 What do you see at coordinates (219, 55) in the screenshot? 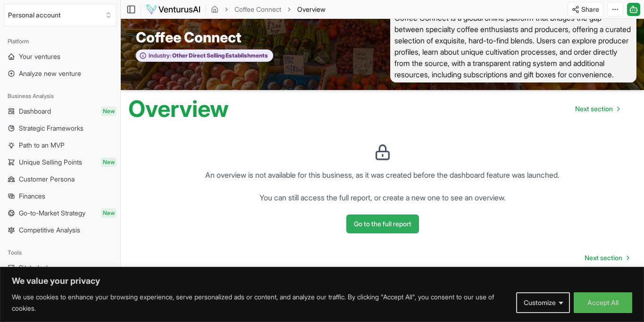
I see `span: Other Direct Selling Establishments` at bounding box center [219, 55].